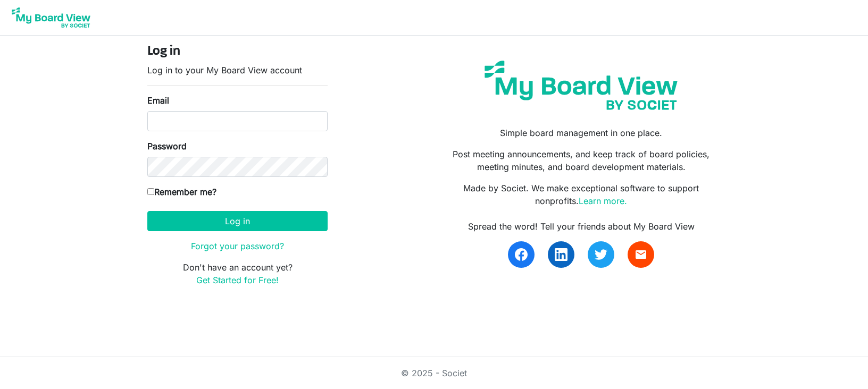 The height and width of the screenshot is (389, 868). What do you see at coordinates (561, 254) in the screenshot?
I see `img: linkedin.svg` at bounding box center [561, 254].